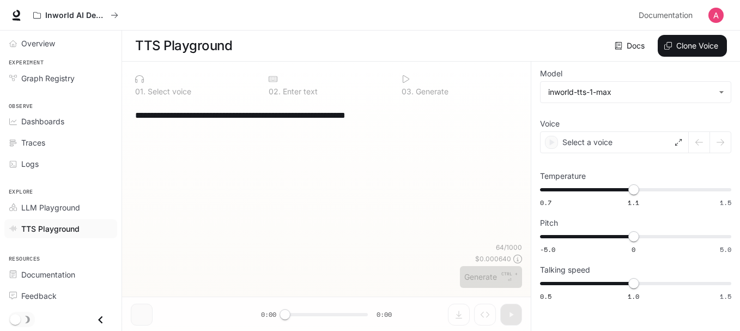 The image size is (740, 331). What do you see at coordinates (61, 164) in the screenshot?
I see `a: Logs` at bounding box center [61, 164].